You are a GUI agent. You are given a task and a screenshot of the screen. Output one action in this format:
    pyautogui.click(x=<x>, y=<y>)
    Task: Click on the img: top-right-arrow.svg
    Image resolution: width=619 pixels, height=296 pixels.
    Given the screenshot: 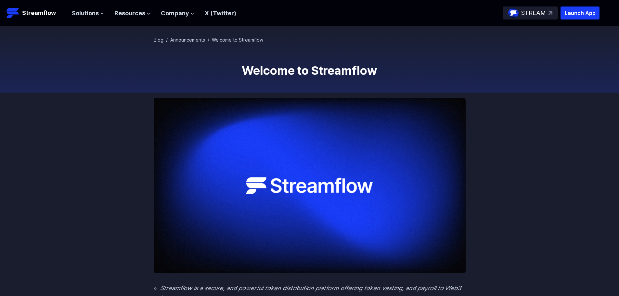 What is the action you would take?
    pyautogui.click(x=551, y=13)
    